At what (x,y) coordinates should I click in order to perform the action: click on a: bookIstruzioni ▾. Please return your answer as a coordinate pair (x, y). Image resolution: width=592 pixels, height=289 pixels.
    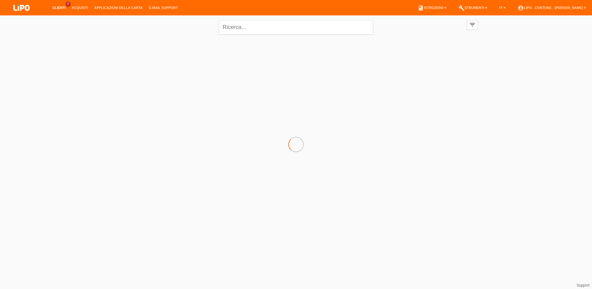
    Looking at the image, I should click on (432, 8).